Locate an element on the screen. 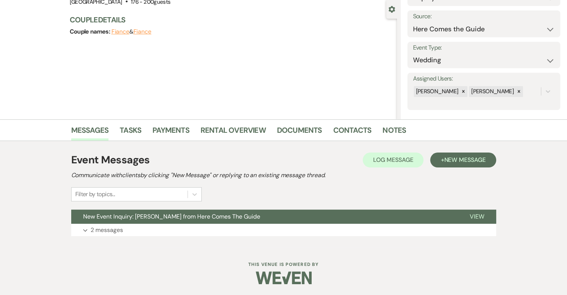 Image resolution: width=567 pixels, height=295 pixels. a: Documents is located at coordinates (299, 132).